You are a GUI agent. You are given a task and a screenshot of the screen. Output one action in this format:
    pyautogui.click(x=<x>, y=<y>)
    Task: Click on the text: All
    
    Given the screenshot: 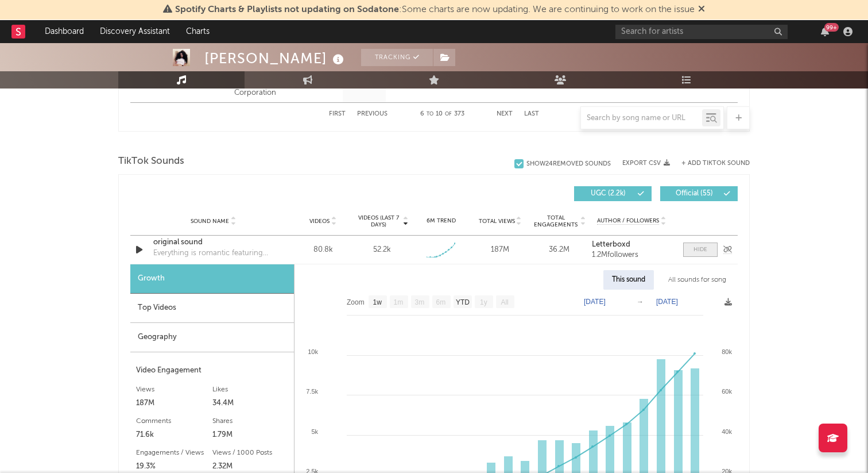 What is the action you would take?
    pyautogui.click(x=504, y=302)
    